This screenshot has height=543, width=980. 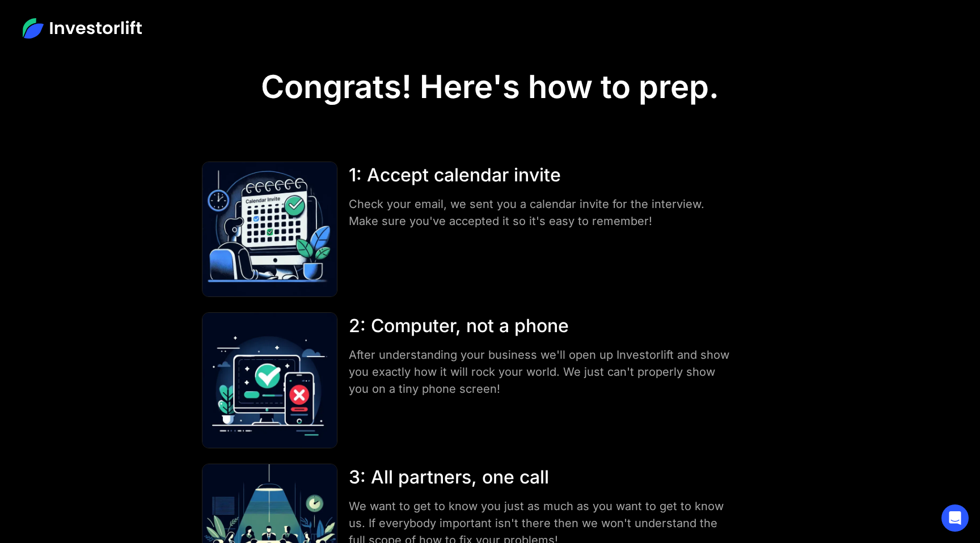 I want to click on div: 3: All partners, one call, so click(x=542, y=477).